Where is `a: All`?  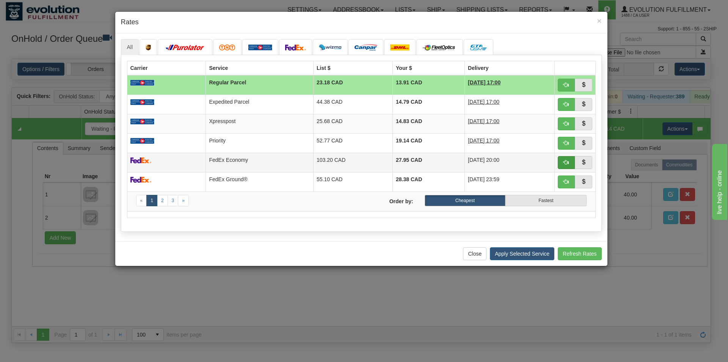 a: All is located at coordinates (130, 47).